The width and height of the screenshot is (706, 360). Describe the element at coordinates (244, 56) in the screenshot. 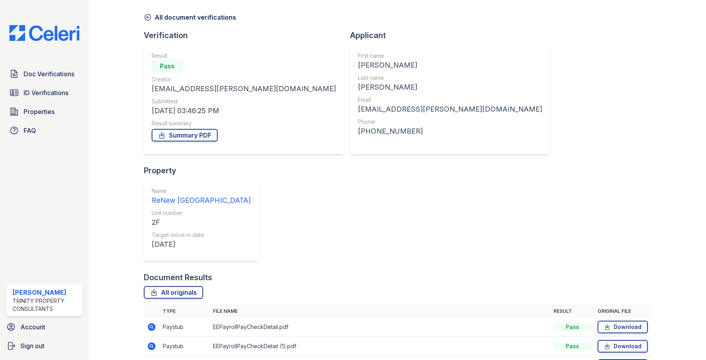

I see `div: Result` at that location.